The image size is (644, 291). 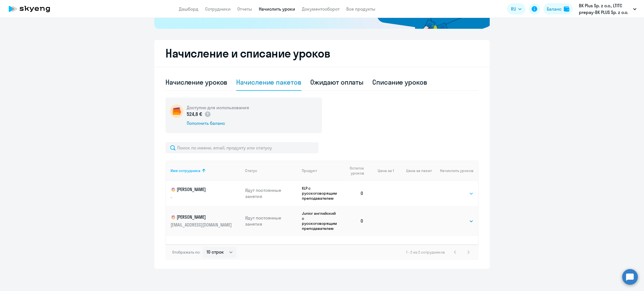 What do you see at coordinates (186, 252) in the screenshot?
I see `span: Отображать по:` at bounding box center [186, 252].